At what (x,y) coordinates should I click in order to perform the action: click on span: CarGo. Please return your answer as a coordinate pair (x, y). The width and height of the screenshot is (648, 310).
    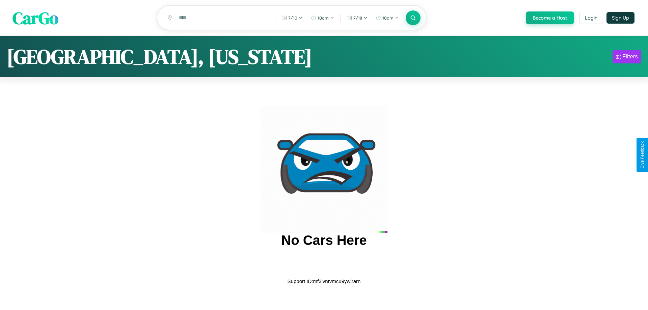
    Looking at the image, I should click on (35, 18).